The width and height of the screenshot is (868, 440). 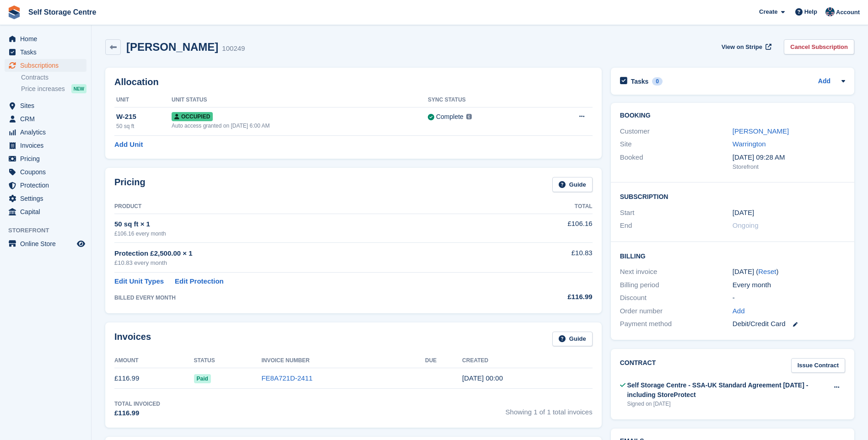 What do you see at coordinates (47, 199) in the screenshot?
I see `span: Settings` at bounding box center [47, 199].